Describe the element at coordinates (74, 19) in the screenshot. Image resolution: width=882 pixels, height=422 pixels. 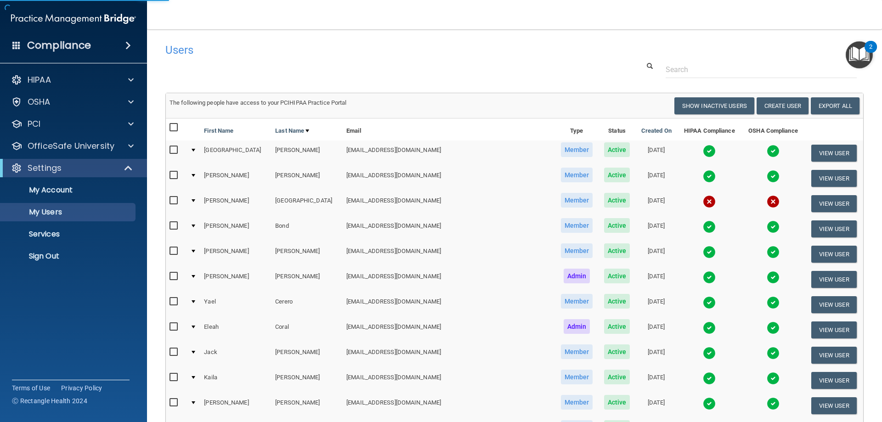
I see `img: PMB logo` at that location.